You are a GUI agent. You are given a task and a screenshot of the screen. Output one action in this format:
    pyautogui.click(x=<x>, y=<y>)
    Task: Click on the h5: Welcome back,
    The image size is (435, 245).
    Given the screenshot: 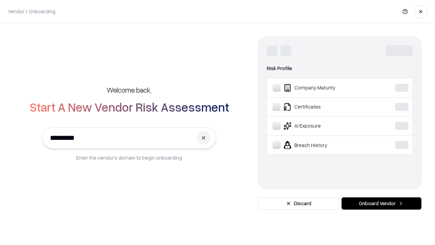 What is the action you would take?
    pyautogui.click(x=129, y=90)
    